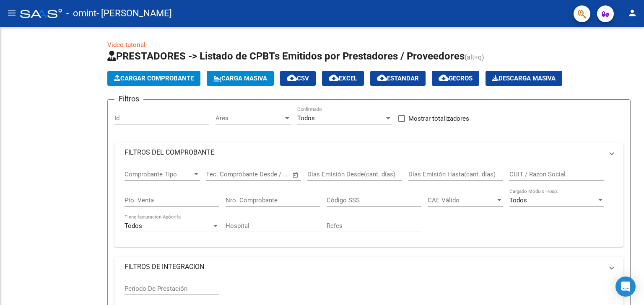 Image resolution: width=644 pixels, height=305 pixels. I want to click on span: CSV, so click(298, 78).